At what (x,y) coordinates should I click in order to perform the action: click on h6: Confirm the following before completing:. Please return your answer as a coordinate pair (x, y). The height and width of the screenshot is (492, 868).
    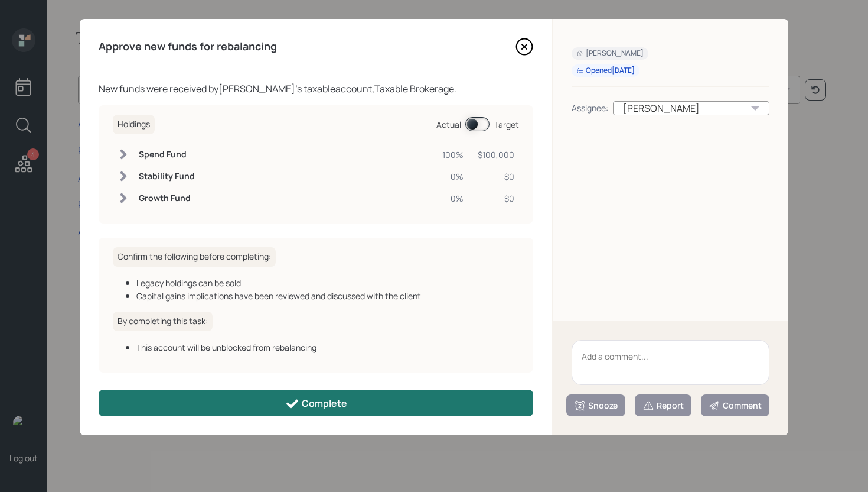
    Looking at the image, I should click on (194, 257).